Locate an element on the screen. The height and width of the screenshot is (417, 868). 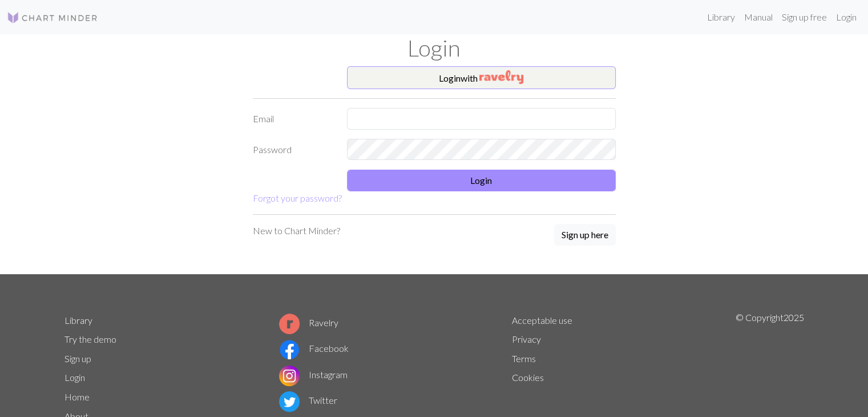
a: Sign up free is located at coordinates (804, 17).